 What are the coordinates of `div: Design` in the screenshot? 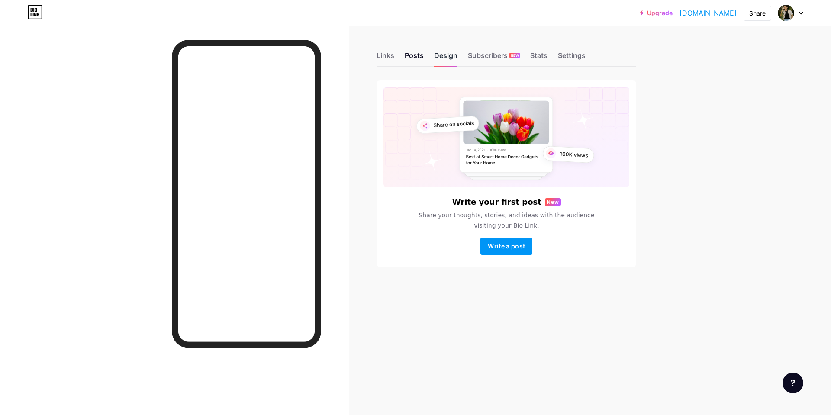 It's located at (446, 58).